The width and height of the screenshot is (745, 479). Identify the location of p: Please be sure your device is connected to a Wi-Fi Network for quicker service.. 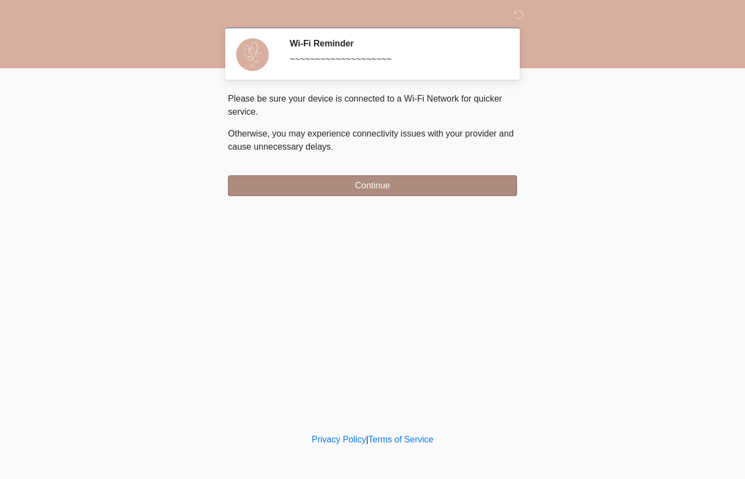
(373, 105).